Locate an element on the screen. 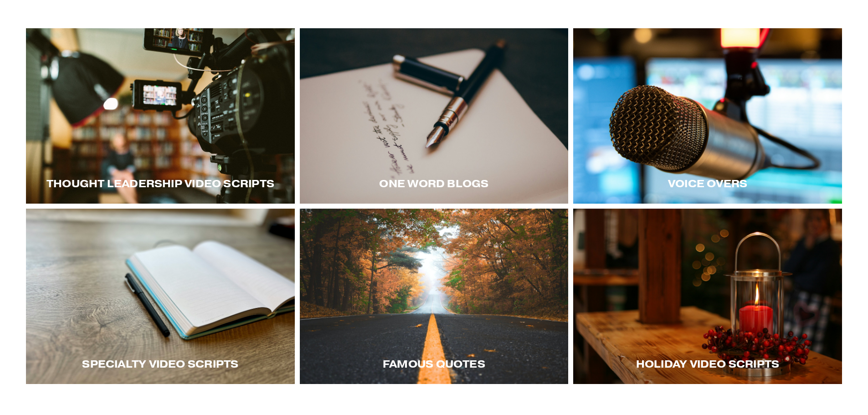 The image size is (868, 415). span: Voice Overs is located at coordinates (708, 184).